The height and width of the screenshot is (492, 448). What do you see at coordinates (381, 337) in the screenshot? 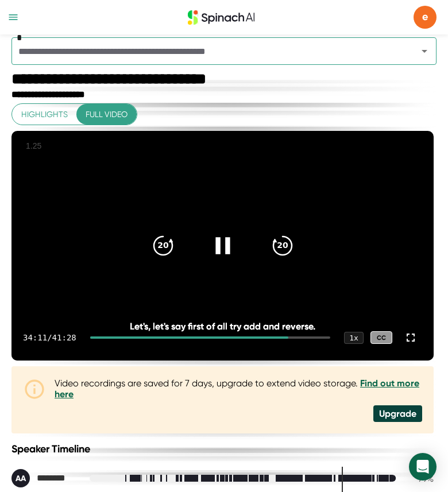
I see `div: CC` at bounding box center [381, 337].